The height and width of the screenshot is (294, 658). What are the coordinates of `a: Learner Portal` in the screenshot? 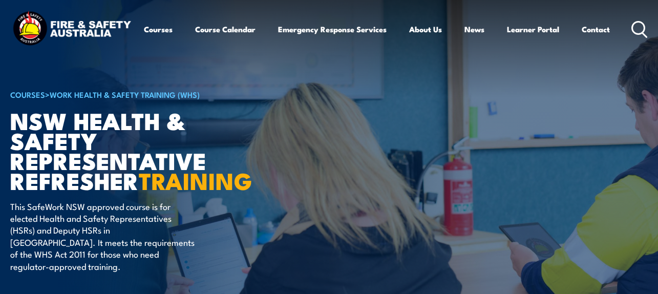 It's located at (533, 29).